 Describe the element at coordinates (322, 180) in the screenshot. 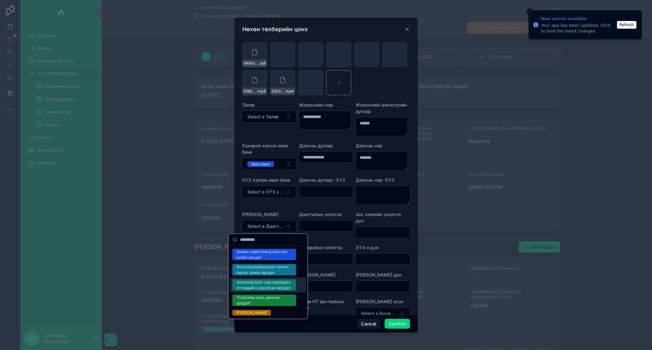

I see `span: Дансны дугаар -ХҮЗ` at that location.